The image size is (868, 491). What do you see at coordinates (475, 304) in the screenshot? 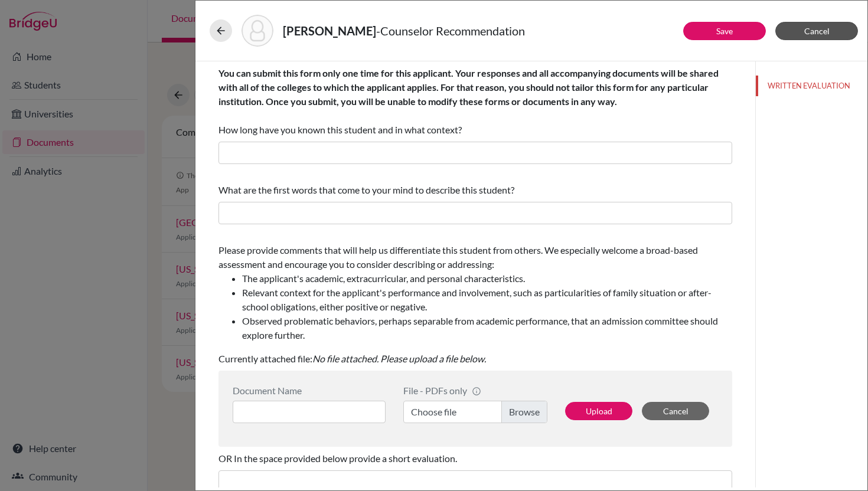
I see `div: Currently attached file:` at bounding box center [475, 304].